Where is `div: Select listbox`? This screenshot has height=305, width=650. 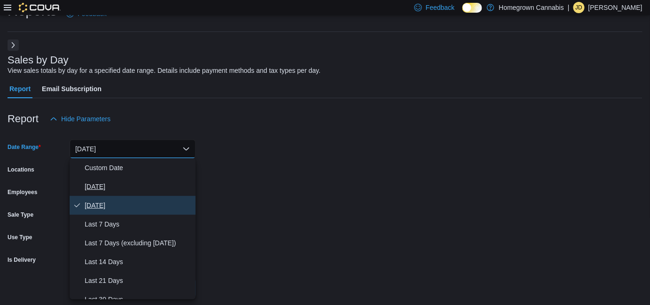
div: Select listbox is located at coordinates (133, 229).